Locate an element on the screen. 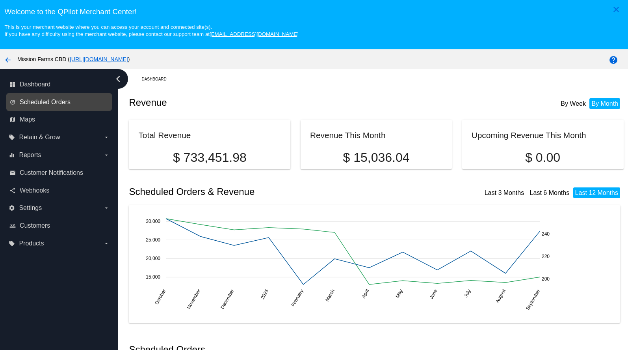 The width and height of the screenshot is (628, 350). h2: Total Revenue is located at coordinates (164, 135).